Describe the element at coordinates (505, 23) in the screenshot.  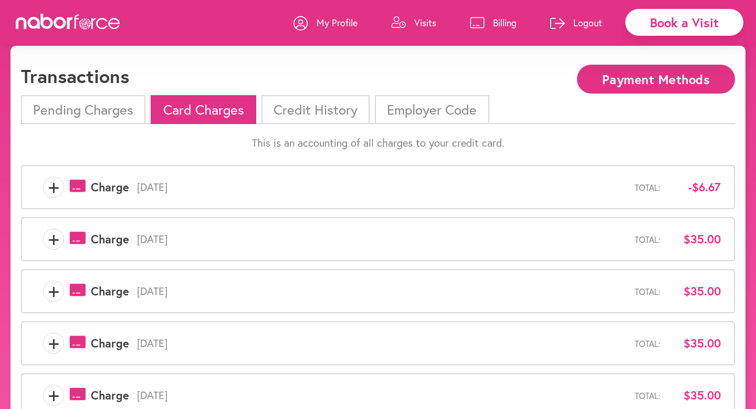
I see `p: Billing` at that location.